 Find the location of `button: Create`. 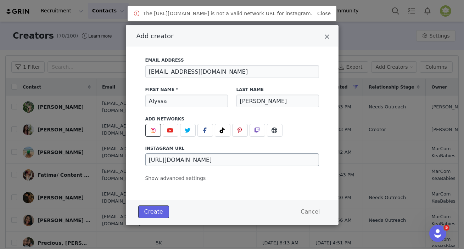

button: Create is located at coordinates (153, 212).